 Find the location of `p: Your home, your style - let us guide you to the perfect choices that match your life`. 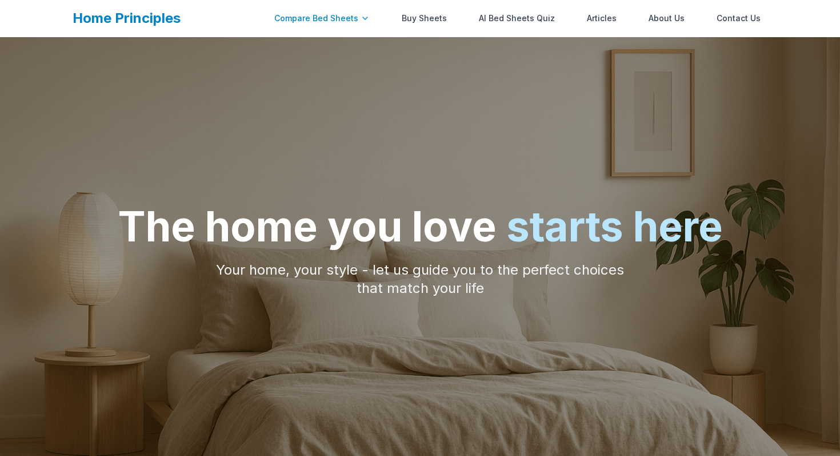

p: Your home, your style - let us guide you to the perfect choices that match your life is located at coordinates (420, 279).